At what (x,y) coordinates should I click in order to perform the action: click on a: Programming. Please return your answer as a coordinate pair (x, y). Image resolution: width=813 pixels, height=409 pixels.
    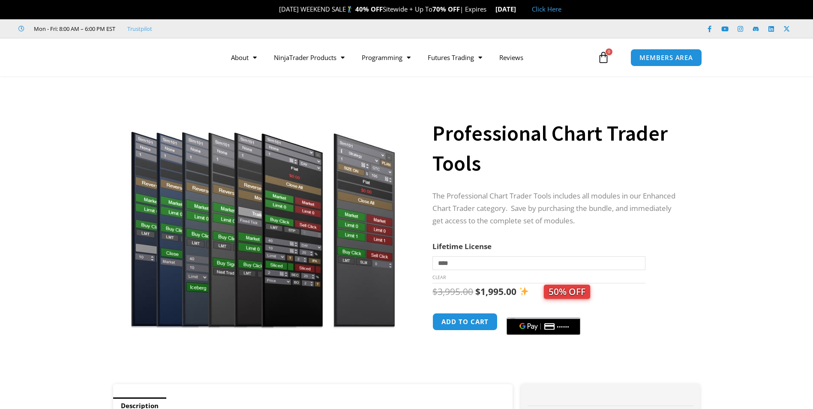
    Looking at the image, I should click on (386, 57).